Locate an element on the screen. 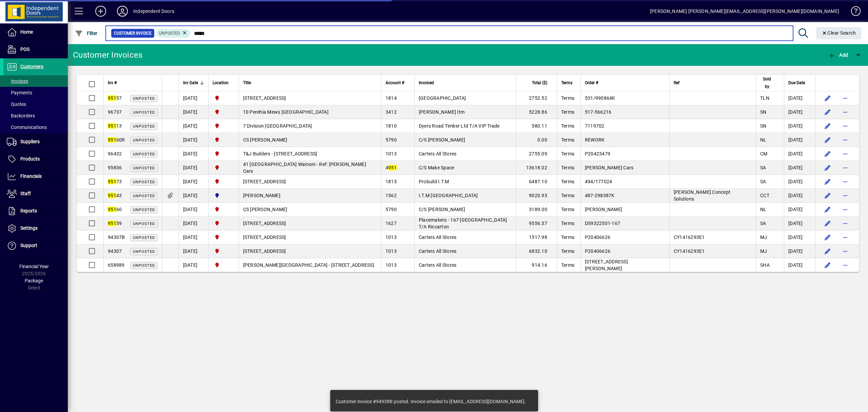  span: 7119702 is located at coordinates (595, 126).